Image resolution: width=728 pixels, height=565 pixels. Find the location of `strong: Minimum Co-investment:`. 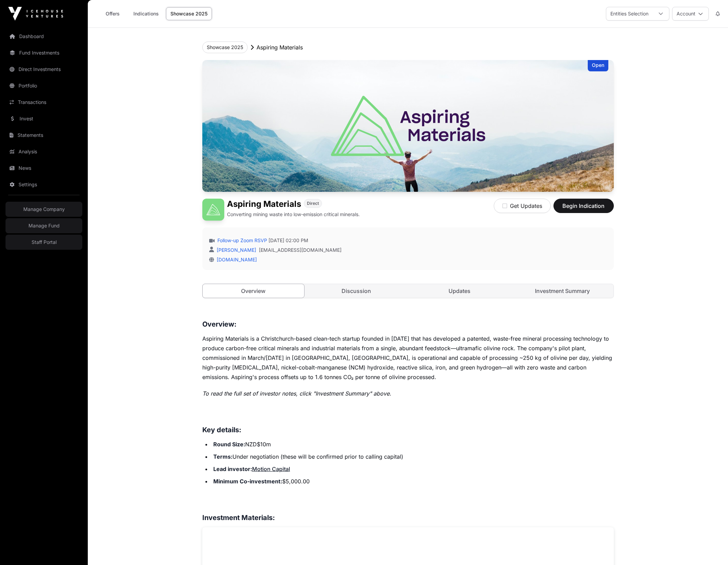

strong: Minimum Co-investment: is located at coordinates (248, 482).